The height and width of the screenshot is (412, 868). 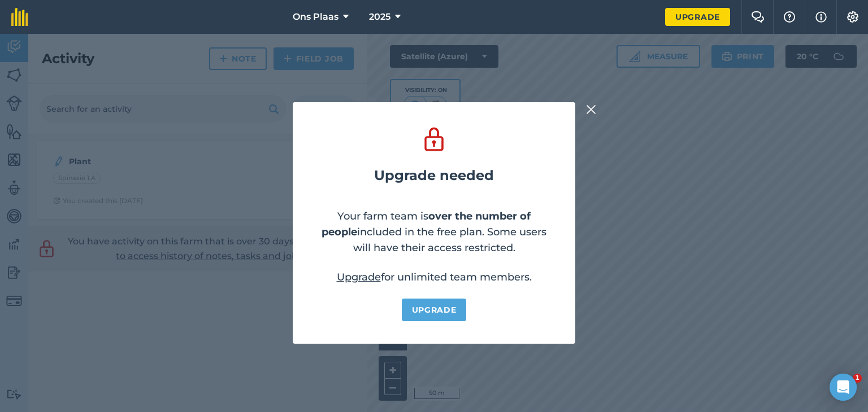 What do you see at coordinates (789, 17) in the screenshot?
I see `img: A question mark icon` at bounding box center [789, 17].